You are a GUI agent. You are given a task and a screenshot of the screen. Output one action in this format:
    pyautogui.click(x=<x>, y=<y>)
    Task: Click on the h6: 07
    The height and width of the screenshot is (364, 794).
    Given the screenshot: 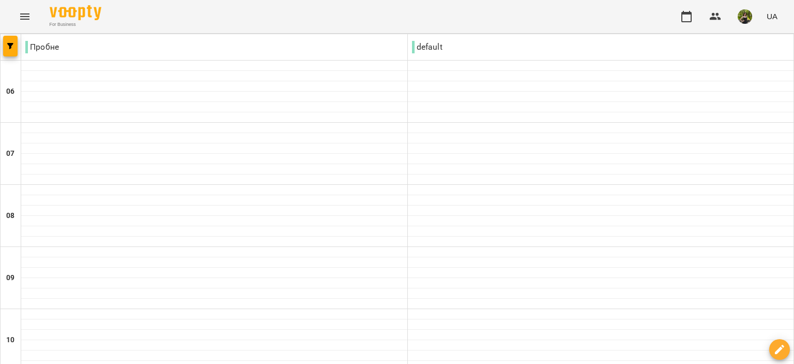 What is the action you would take?
    pyautogui.click(x=10, y=154)
    